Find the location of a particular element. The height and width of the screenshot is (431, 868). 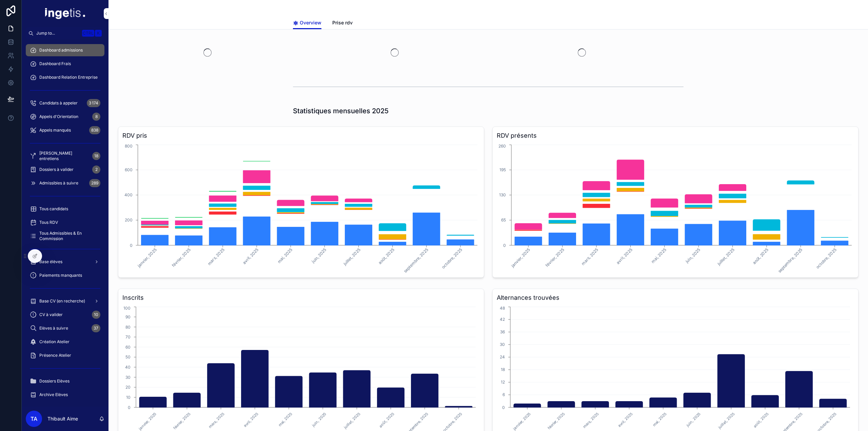

span: Overview is located at coordinates (310, 23).